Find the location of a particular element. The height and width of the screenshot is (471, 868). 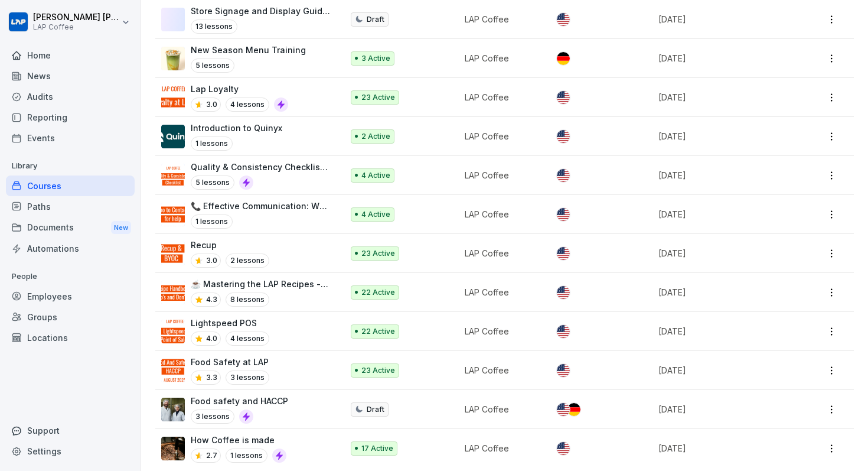

a: DocumentsNew is located at coordinates (70, 228).